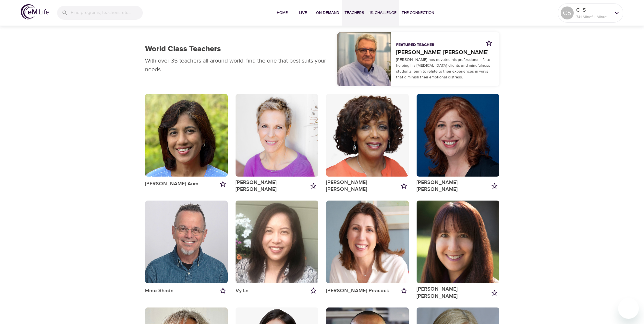 The height and width of the screenshot is (324, 644). I want to click on span: Teachers, so click(354, 12).